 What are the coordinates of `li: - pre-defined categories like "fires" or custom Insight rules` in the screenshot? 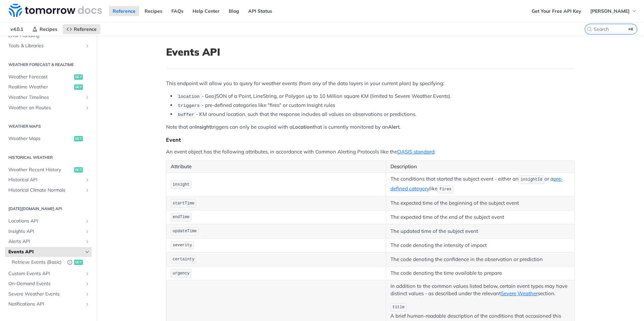 It's located at (376, 105).